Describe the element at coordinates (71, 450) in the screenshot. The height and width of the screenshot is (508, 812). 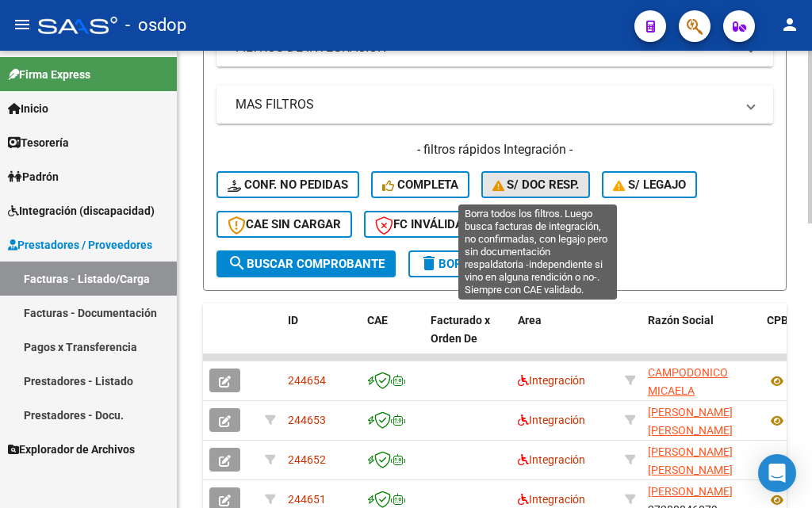
I see `span: Explorador de Archivos` at that location.